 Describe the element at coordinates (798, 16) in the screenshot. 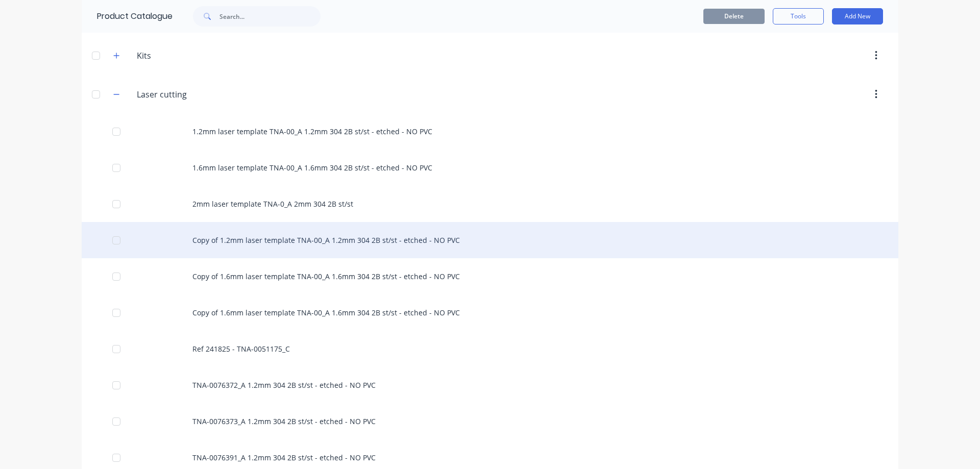

I see `button: Tools` at that location.